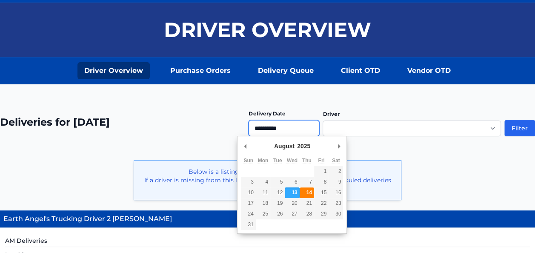 This screenshot has width=535, height=253. Describe the element at coordinates (336, 192) in the screenshot. I see `button: 16` at that location.